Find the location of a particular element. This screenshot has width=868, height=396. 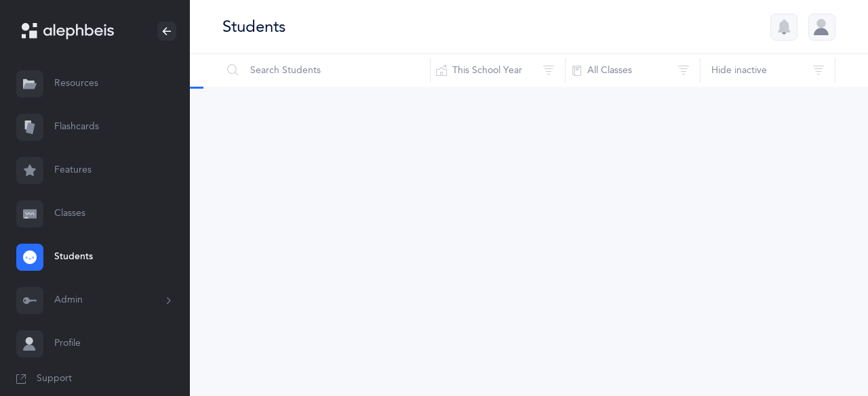

button: Hide inactive is located at coordinates (768, 70).